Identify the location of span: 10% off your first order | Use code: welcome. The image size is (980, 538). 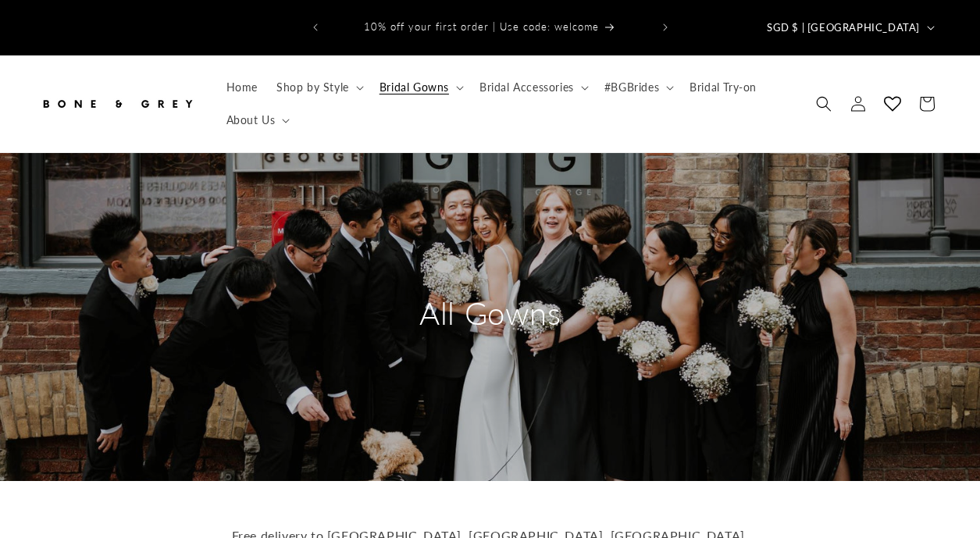
(481, 26).